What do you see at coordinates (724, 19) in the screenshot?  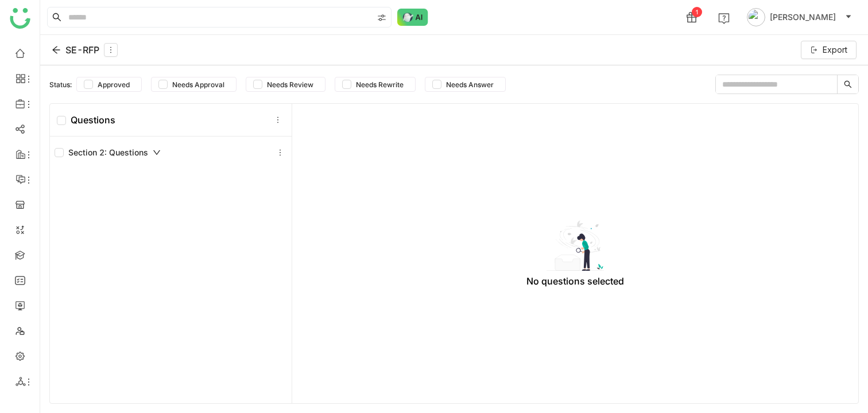 I see `img: help.svg` at bounding box center [724, 19].